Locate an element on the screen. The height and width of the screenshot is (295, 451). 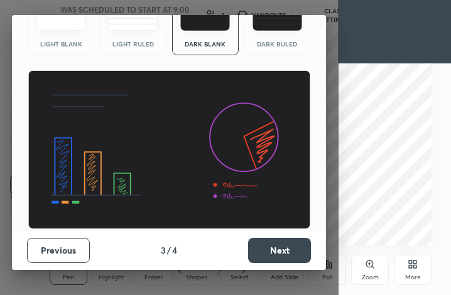
div: More is located at coordinates (413, 278).